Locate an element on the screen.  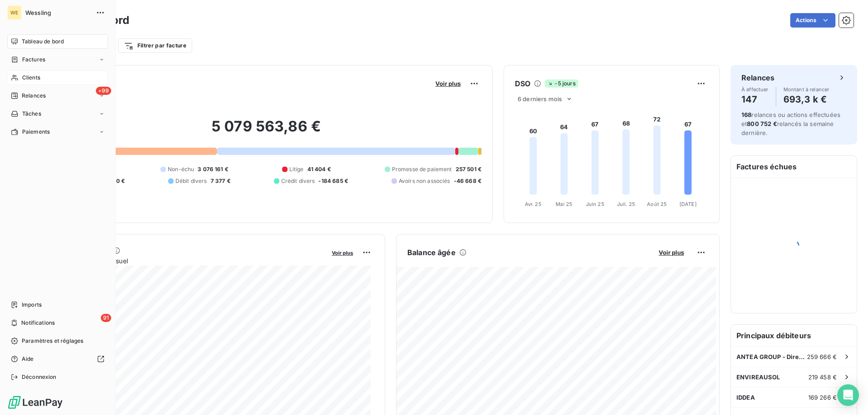
span: Chiffre d'affaires mensuel is located at coordinates (188, 261).